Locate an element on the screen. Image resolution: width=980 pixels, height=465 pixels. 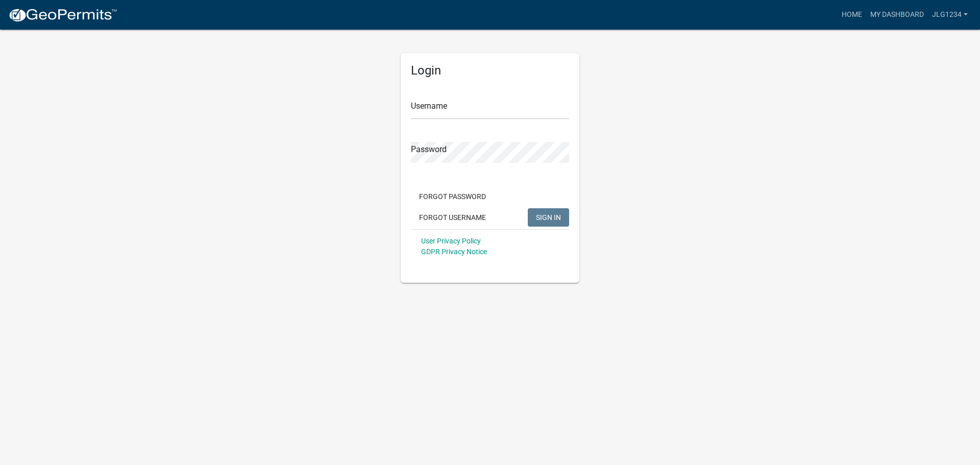
a: My Dashboard is located at coordinates (897, 15).